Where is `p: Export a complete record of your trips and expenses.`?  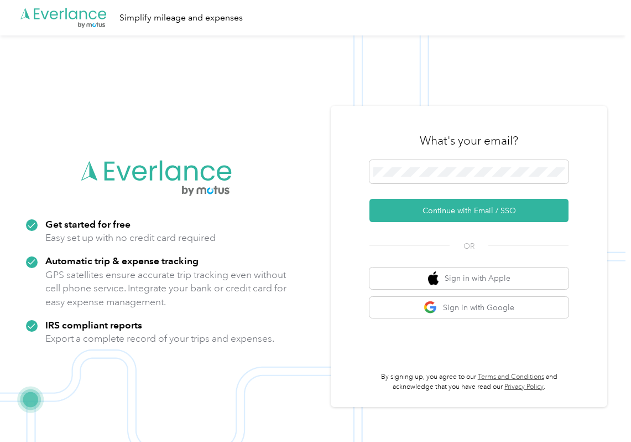
p: Export a complete record of your trips and expenses. is located at coordinates (160, 338).